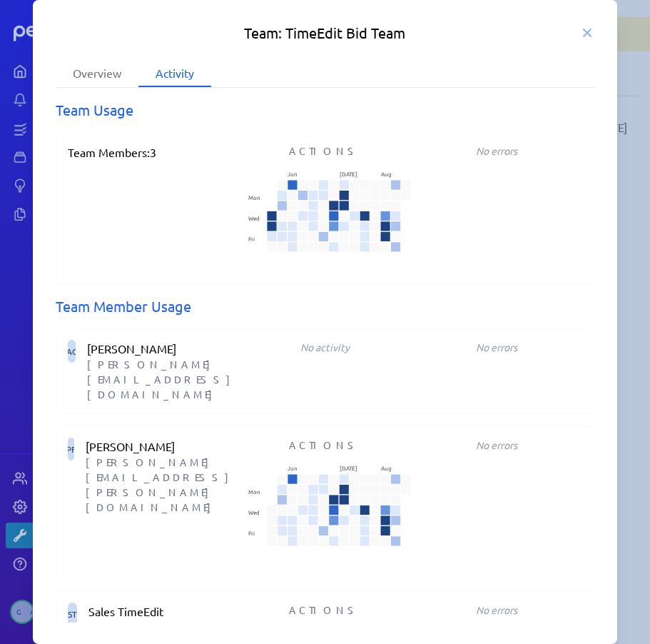 Image resolution: width=650 pixels, height=644 pixels. I want to click on li: Activity, so click(174, 74).